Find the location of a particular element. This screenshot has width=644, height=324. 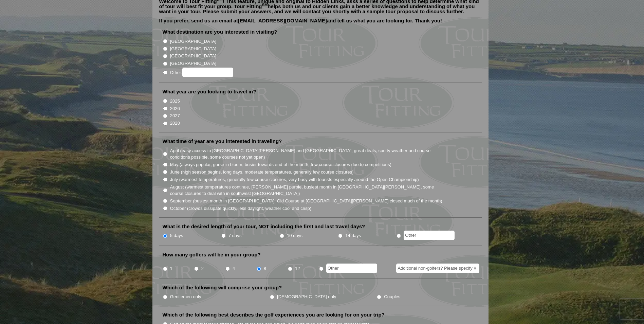

label: July (warmest temperatures, generally few course closures, very busy with tourists especially aro... is located at coordinates (295, 180).